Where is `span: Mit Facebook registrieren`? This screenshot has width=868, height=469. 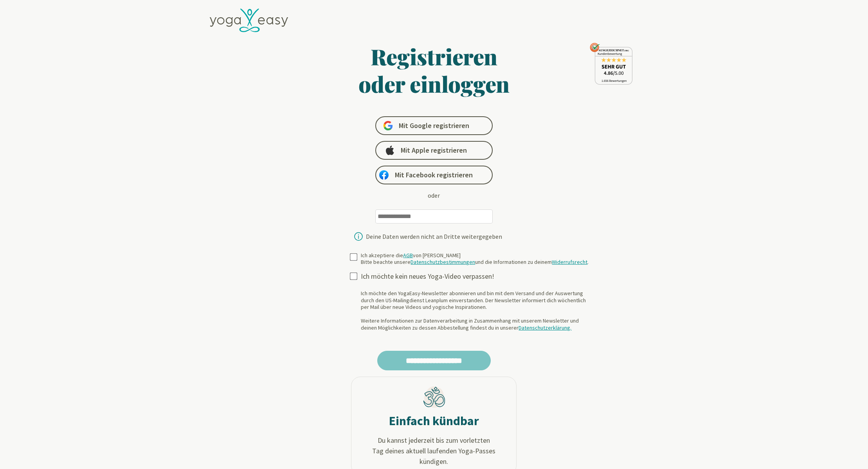 span: Mit Facebook registrieren is located at coordinates (434, 175).